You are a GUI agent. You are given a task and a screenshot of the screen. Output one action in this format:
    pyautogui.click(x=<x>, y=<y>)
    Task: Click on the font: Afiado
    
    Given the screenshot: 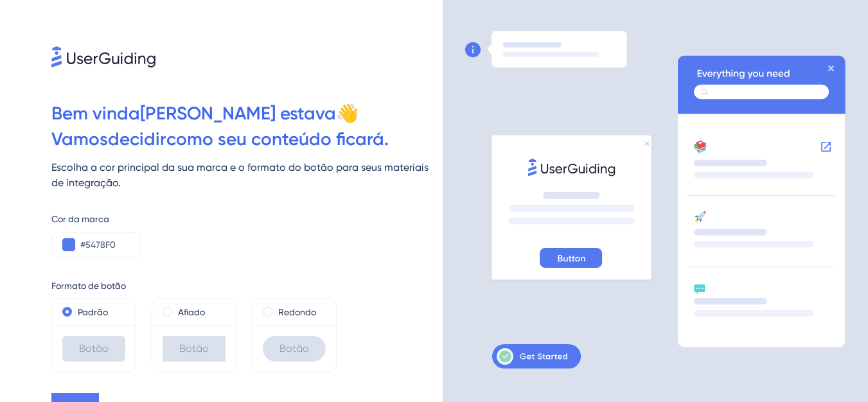 What is the action you would take?
    pyautogui.click(x=191, y=313)
    